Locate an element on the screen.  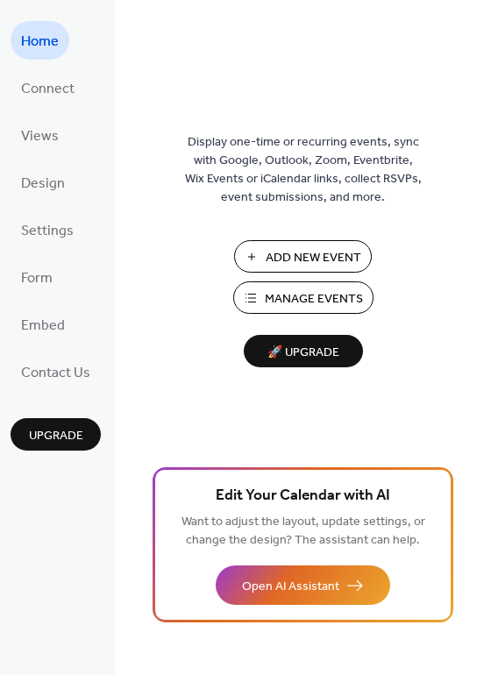
button: Open AI Assistant is located at coordinates (303, 585).